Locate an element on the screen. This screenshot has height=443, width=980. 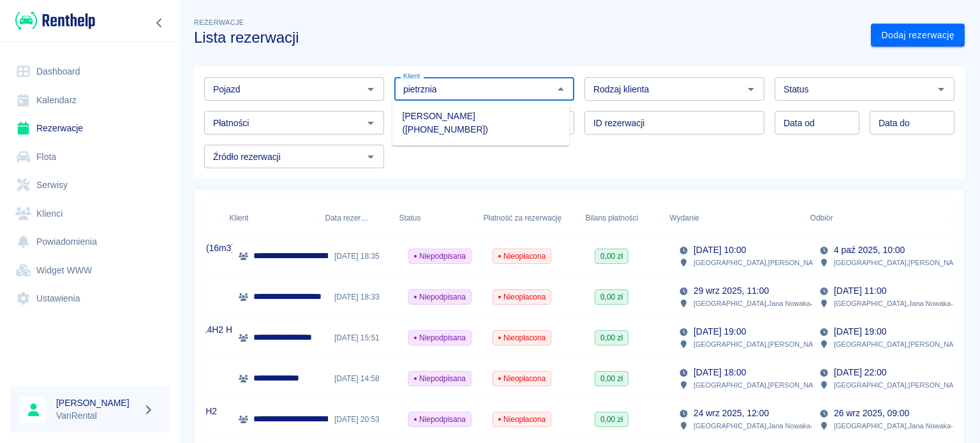
a: Ustawienia is located at coordinates (89, 299).